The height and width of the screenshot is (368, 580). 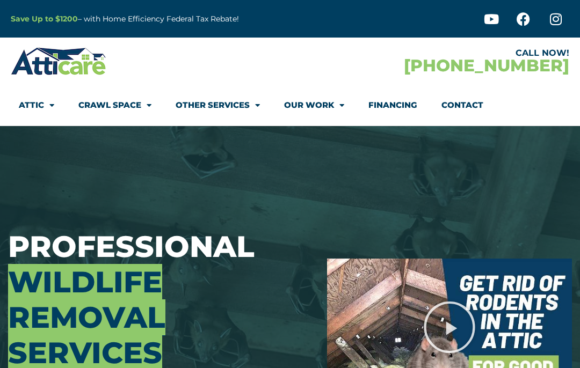 I want to click on nav: Menu, so click(x=290, y=105).